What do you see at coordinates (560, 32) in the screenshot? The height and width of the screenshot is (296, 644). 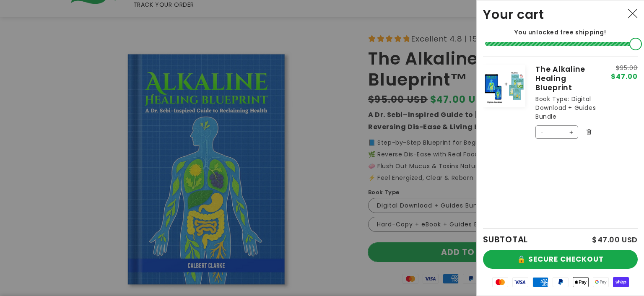 I see `p: You unlocked free shipping!` at bounding box center [560, 32].